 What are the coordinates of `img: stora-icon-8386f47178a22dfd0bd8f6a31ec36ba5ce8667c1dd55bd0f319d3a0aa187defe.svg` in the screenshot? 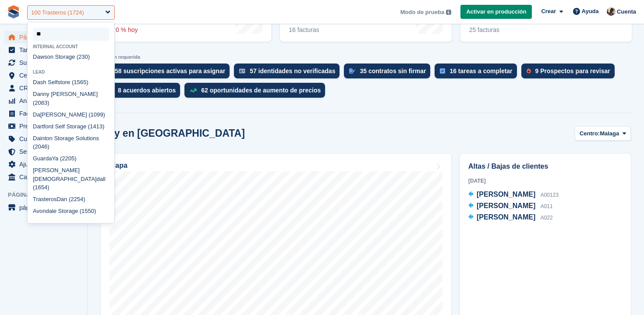 It's located at (13, 12).